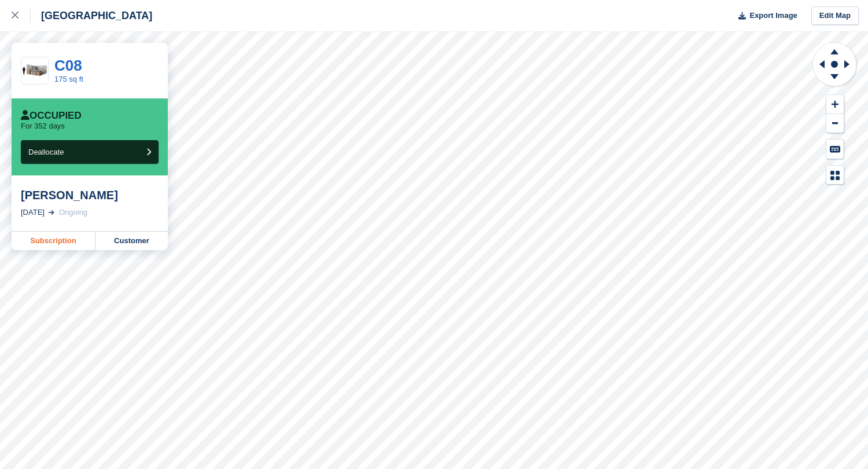  I want to click on button: Zoom In, so click(835, 104).